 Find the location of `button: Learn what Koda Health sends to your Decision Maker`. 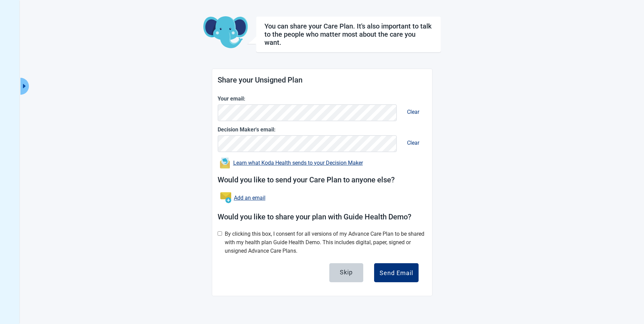

button: Learn what Koda Health sends to your Decision Maker is located at coordinates (291, 162).